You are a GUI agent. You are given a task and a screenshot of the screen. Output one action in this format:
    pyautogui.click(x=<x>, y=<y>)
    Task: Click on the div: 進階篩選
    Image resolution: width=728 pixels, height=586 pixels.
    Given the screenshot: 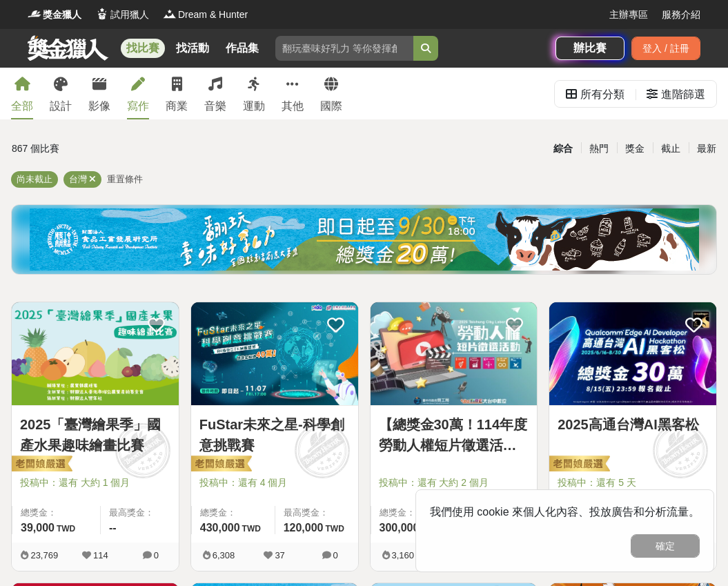 What is the action you would take?
    pyautogui.click(x=683, y=95)
    